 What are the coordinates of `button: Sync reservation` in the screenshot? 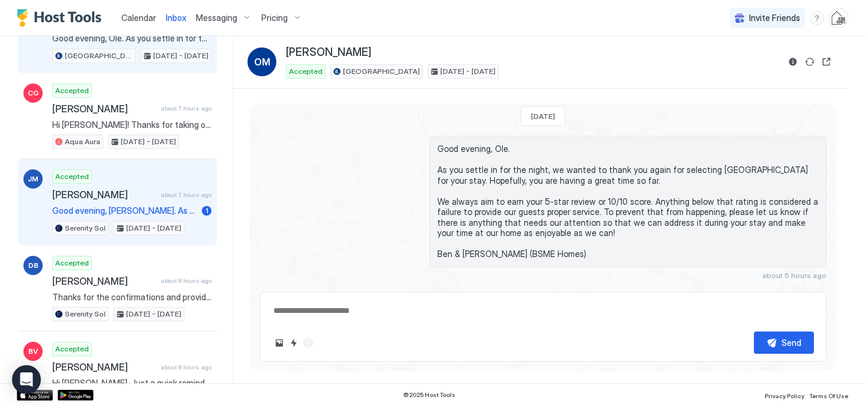 It's located at (810, 62).